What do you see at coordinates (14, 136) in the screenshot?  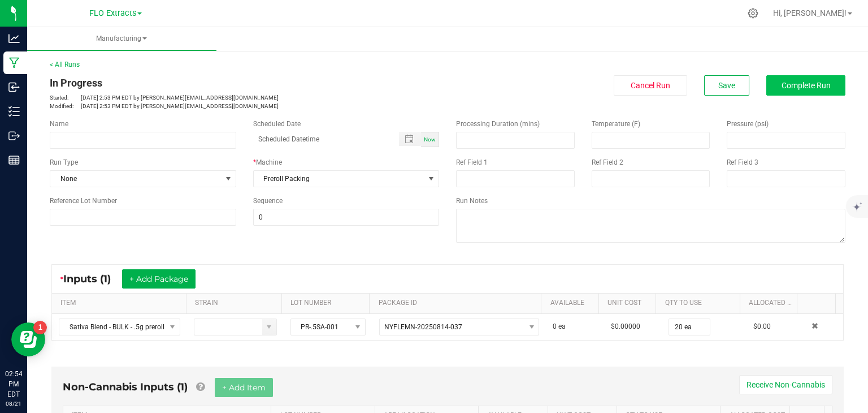 I see `inline-svg: Outbound` at bounding box center [14, 136].